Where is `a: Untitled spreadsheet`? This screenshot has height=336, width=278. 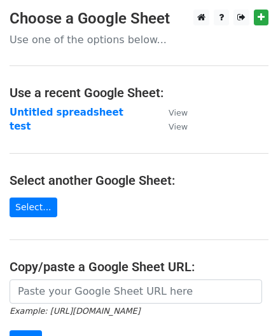
a: Untitled spreadsheet is located at coordinates (66, 112).